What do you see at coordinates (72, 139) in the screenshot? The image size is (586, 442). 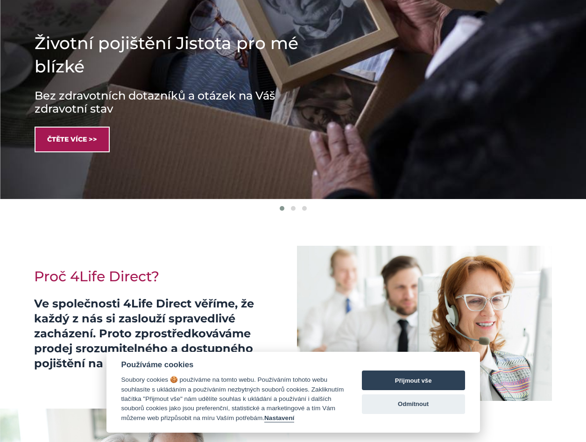 I see `a: Čtěte více >>` at bounding box center [72, 139].